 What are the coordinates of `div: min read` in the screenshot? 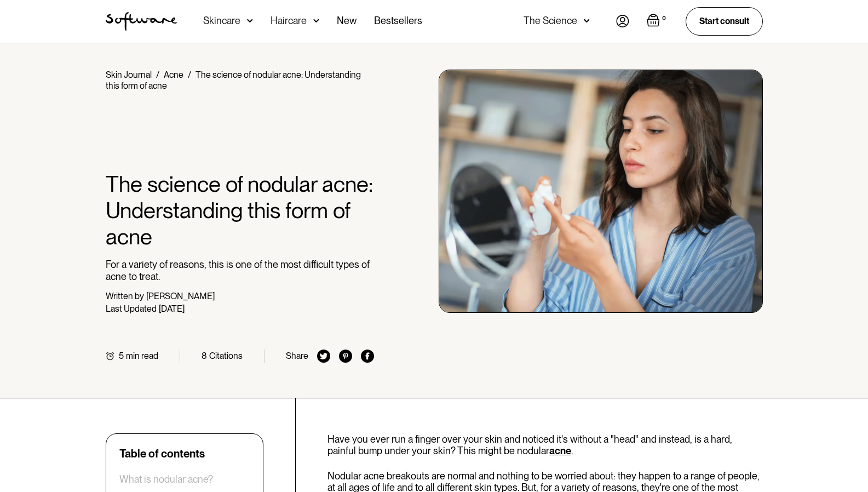 It's located at (142, 355).